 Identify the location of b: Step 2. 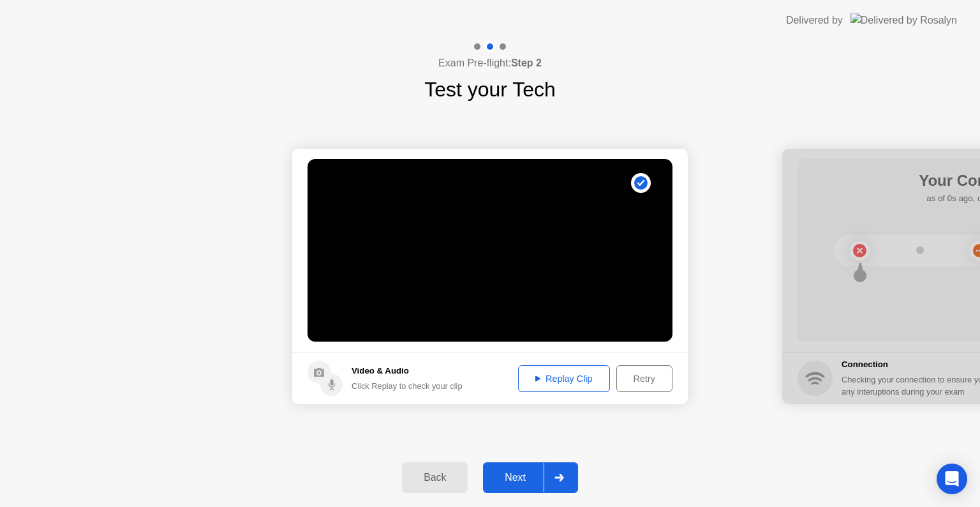
(527, 63).